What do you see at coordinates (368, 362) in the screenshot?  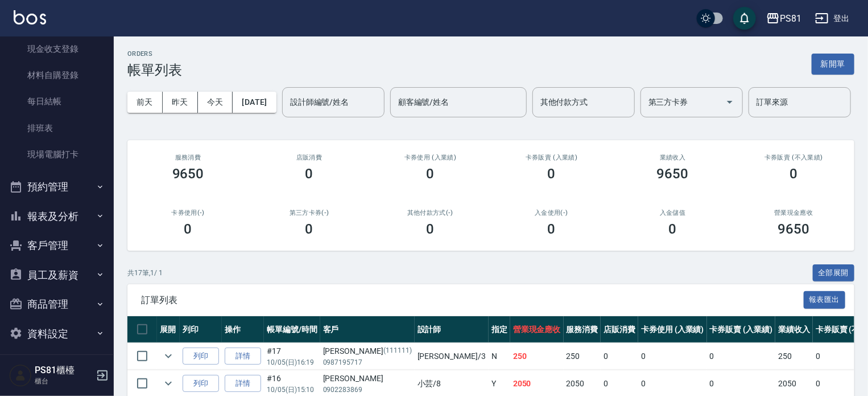 I see `p: 0987195717` at bounding box center [368, 362].